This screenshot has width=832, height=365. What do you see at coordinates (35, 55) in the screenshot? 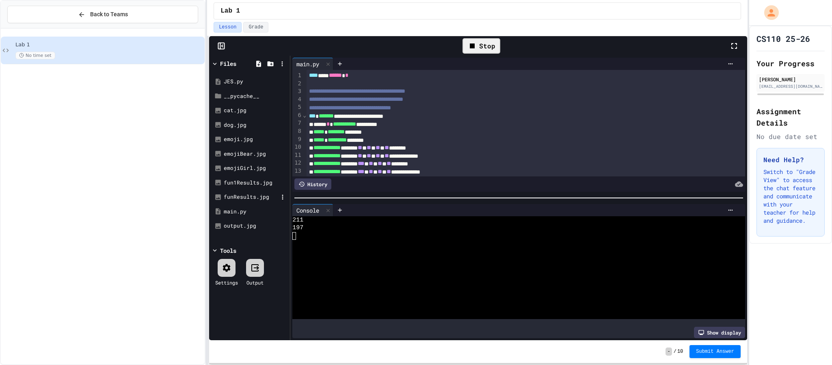
I see `span: No time set` at bounding box center [35, 55].